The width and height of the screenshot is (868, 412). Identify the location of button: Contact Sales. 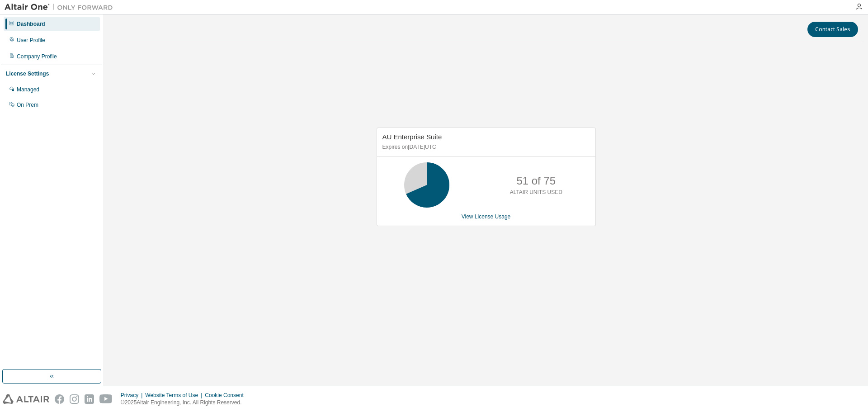
(832, 29).